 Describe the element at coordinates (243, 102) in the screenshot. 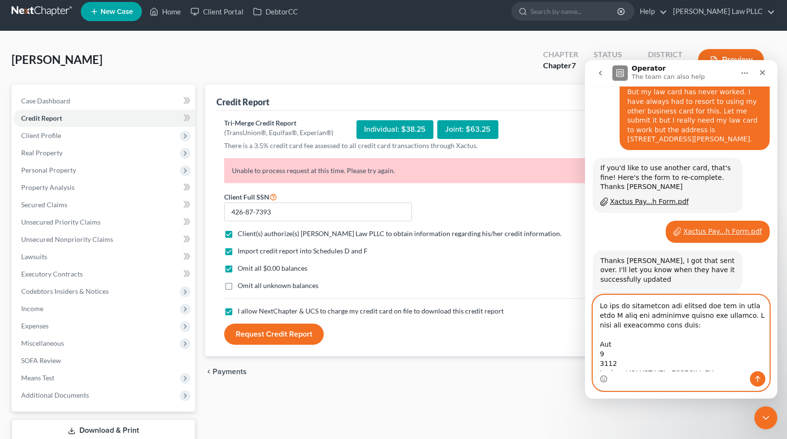

I see `div: Credit Report` at that location.